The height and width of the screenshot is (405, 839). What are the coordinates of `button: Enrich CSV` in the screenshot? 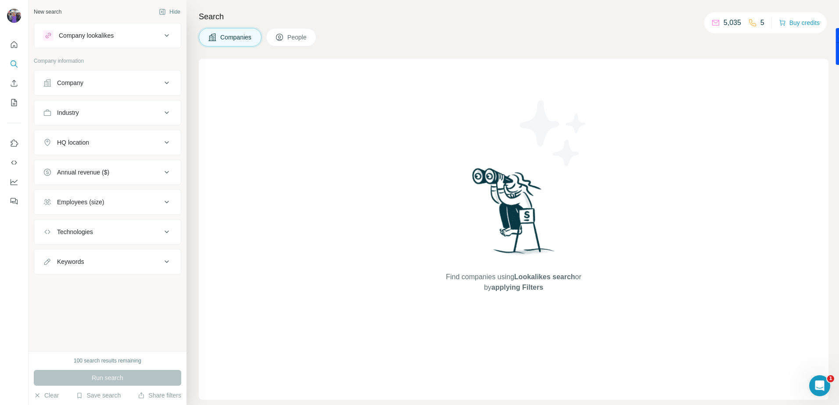 It's located at (14, 83).